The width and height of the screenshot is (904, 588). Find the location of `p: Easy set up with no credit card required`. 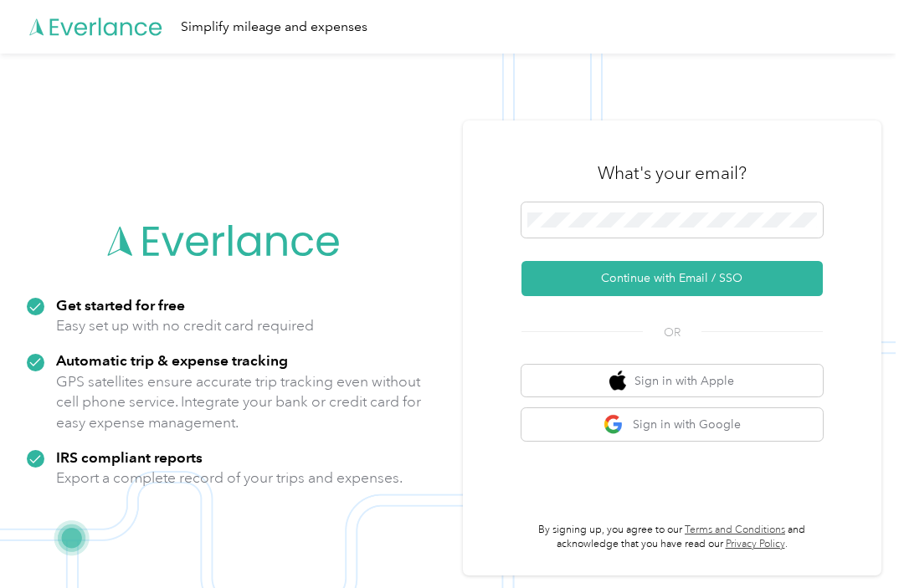

p: Easy set up with no credit card required is located at coordinates (185, 325).